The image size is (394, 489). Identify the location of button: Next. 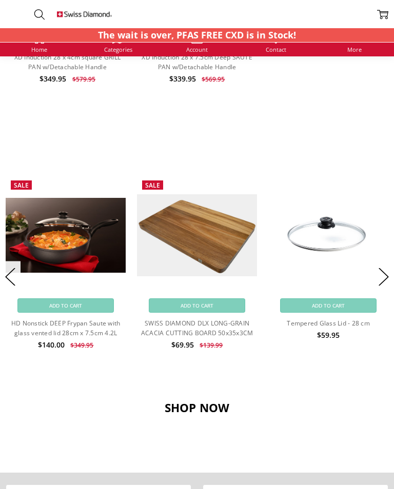
(383, 276).